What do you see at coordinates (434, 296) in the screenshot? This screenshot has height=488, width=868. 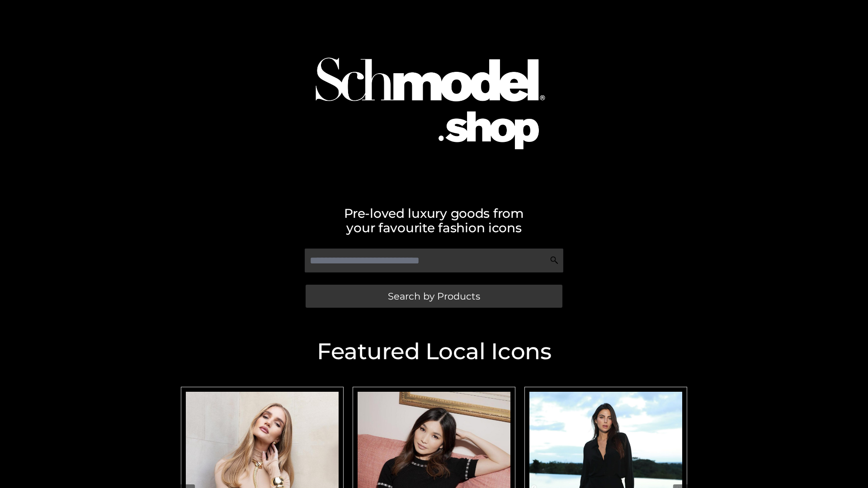 I see `span: Search by Products` at bounding box center [434, 296].